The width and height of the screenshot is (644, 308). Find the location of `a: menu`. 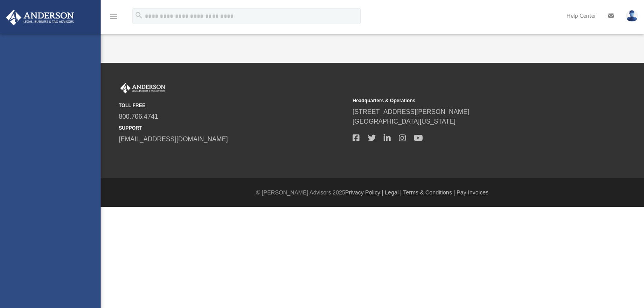

a: menu is located at coordinates (113, 18).